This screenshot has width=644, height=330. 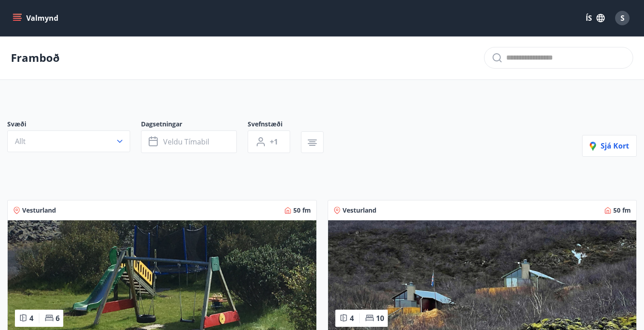 What do you see at coordinates (68, 142) in the screenshot?
I see `button: Allt` at bounding box center [68, 142].